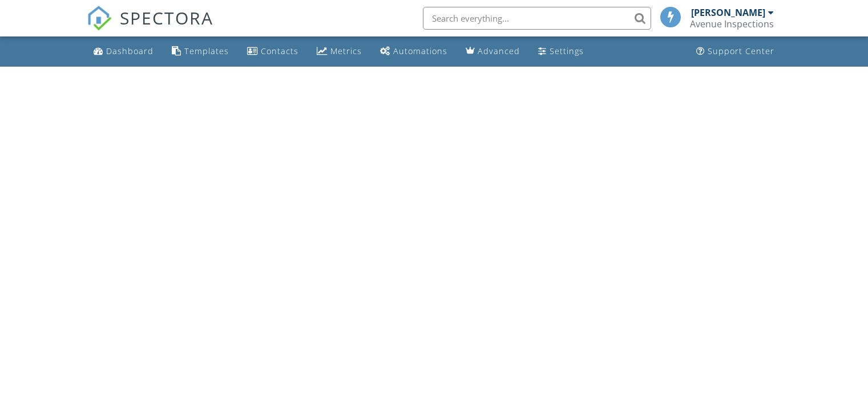 Image resolution: width=868 pixels, height=396 pixels. Describe the element at coordinates (129, 50) in the screenshot. I see `div: Dashboard` at that location.